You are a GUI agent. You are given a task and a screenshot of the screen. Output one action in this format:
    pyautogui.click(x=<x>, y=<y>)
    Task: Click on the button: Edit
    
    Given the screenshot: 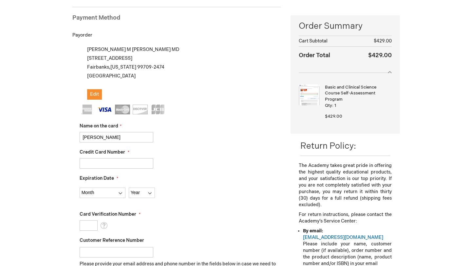 What is the action you would take?
    pyautogui.click(x=94, y=95)
    